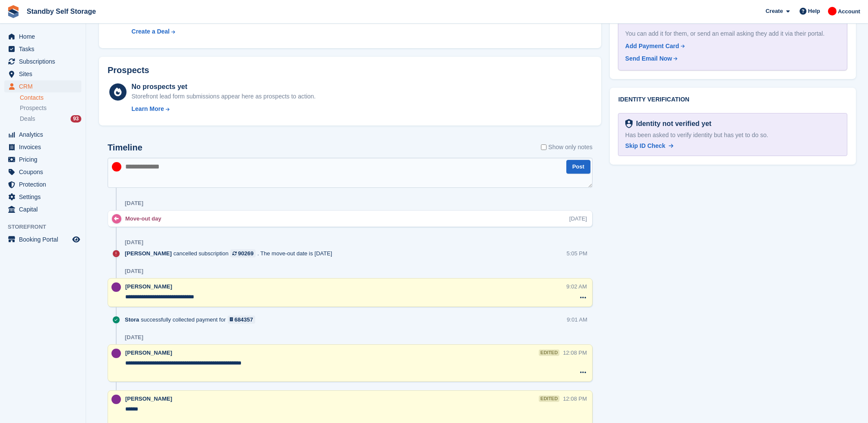  What do you see at coordinates (224, 96) in the screenshot?
I see `div: Storefront lead form submissions appear here as prospects to action.` at bounding box center [224, 96].